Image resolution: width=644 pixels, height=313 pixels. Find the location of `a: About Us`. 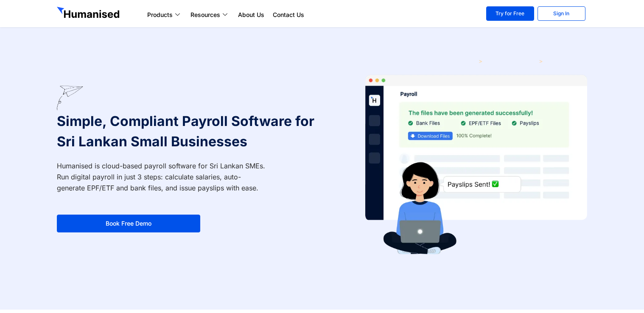

a: About Us is located at coordinates (251, 15).